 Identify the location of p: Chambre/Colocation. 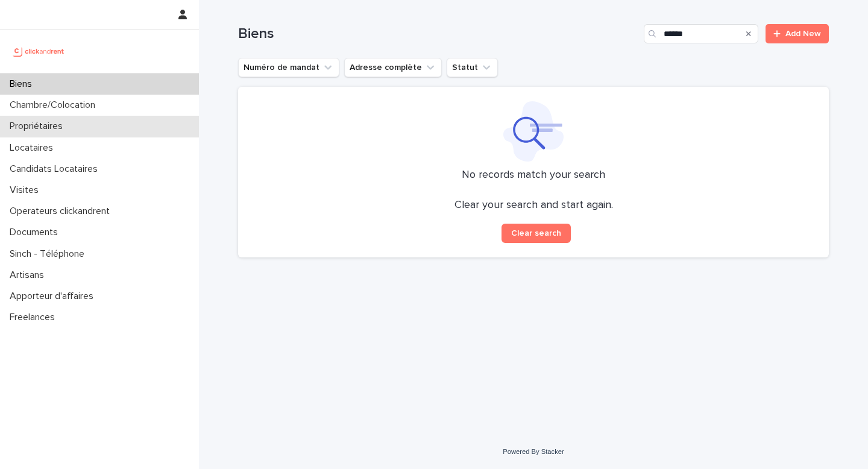
(55, 105).